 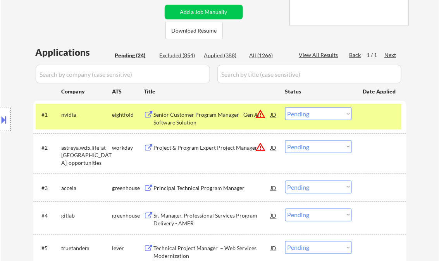 I want to click on div: Title, so click(x=211, y=92).